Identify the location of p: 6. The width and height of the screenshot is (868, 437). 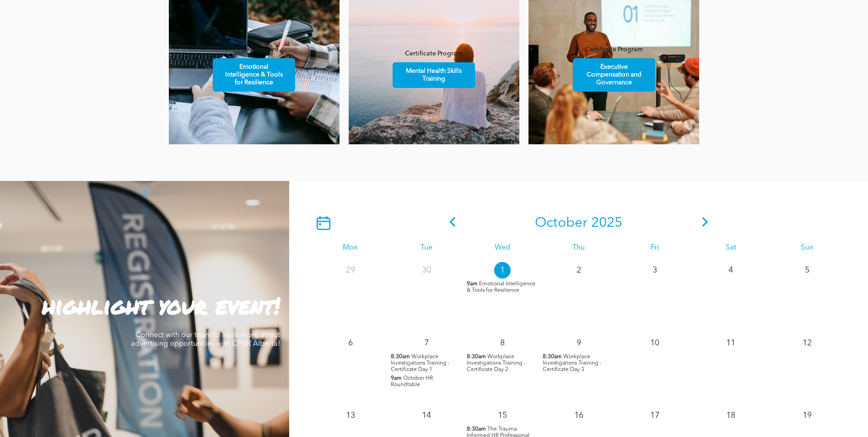
(350, 343).